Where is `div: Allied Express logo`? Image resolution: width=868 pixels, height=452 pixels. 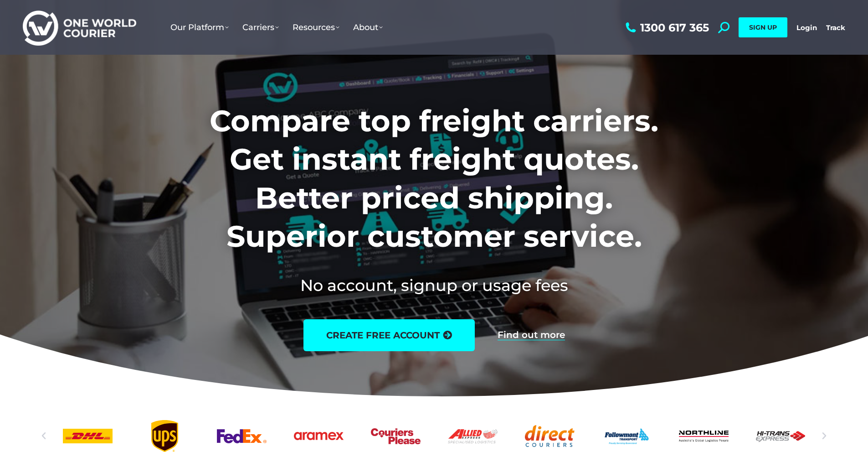 div: Allied Express logo is located at coordinates (472, 436).